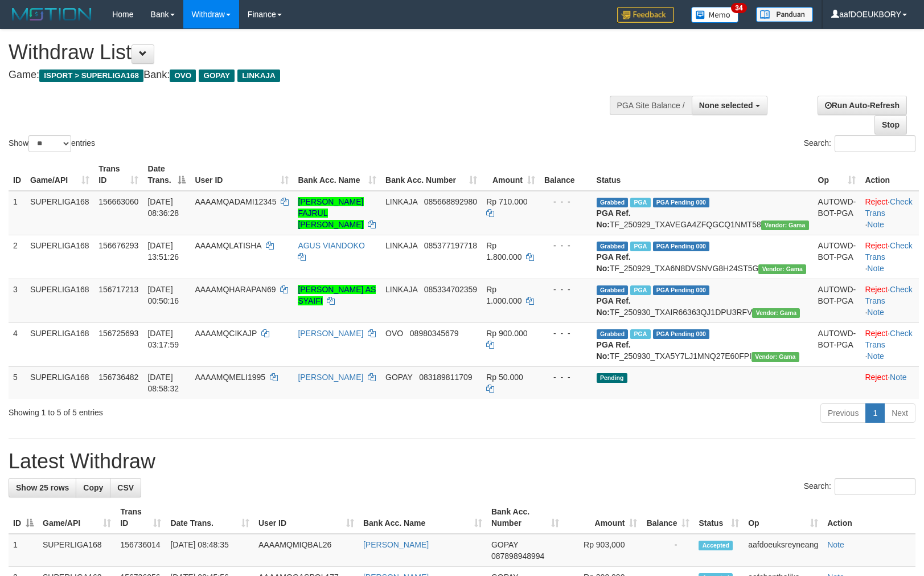  What do you see at coordinates (17, 300) in the screenshot?
I see `td: 3` at bounding box center [17, 300].